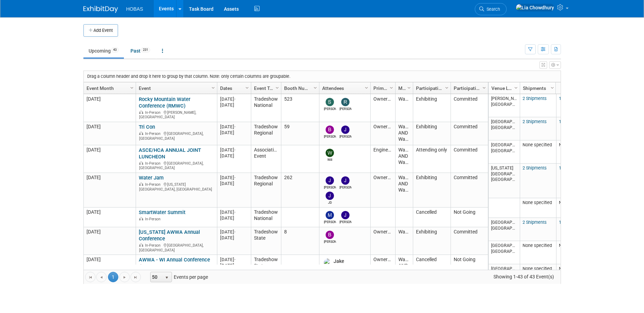  What do you see at coordinates (330, 180) in the screenshot?
I see `img: Joe Tipton` at bounding box center [330, 180].